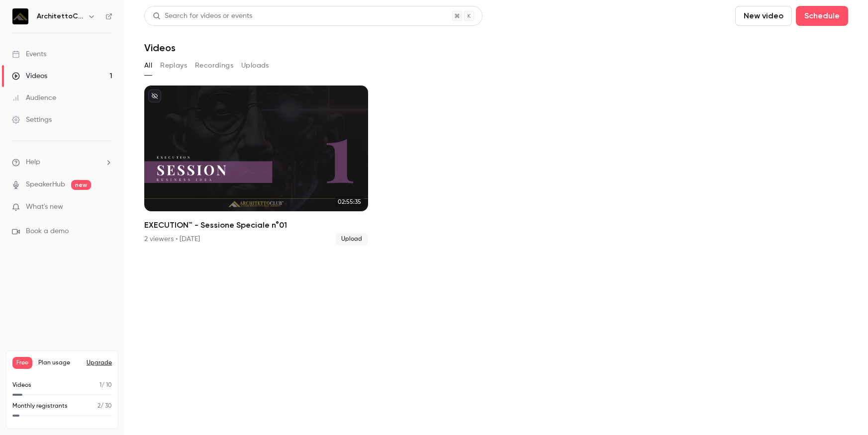  Describe the element at coordinates (59, 363) in the screenshot. I see `span: Plan usage` at that location.